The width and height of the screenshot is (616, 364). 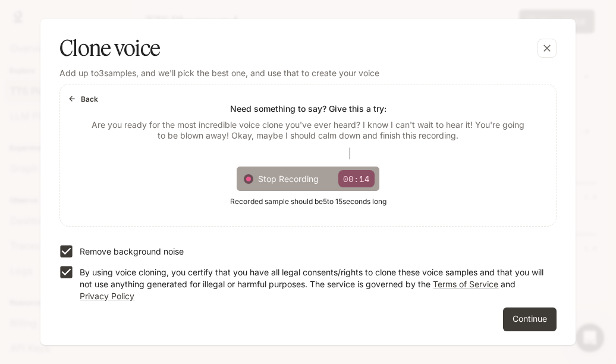 I want to click on p: Are you ready for the most incredible voice clone you've ever heard? I know I can't wait to hear ..., so click(x=308, y=129).